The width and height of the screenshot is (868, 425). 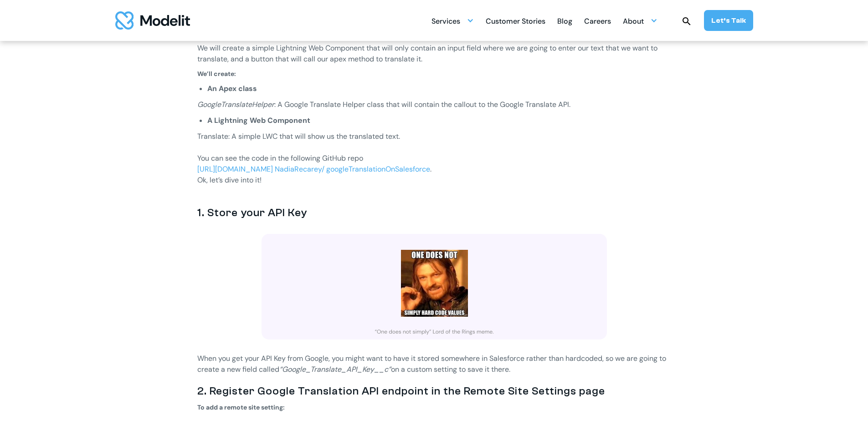 I want to click on strong: An Apex class, so click(x=232, y=88).